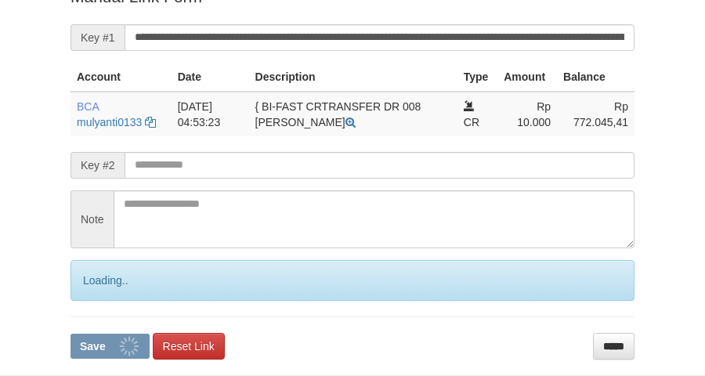 The image size is (705, 376). I want to click on th: Description, so click(353, 77).